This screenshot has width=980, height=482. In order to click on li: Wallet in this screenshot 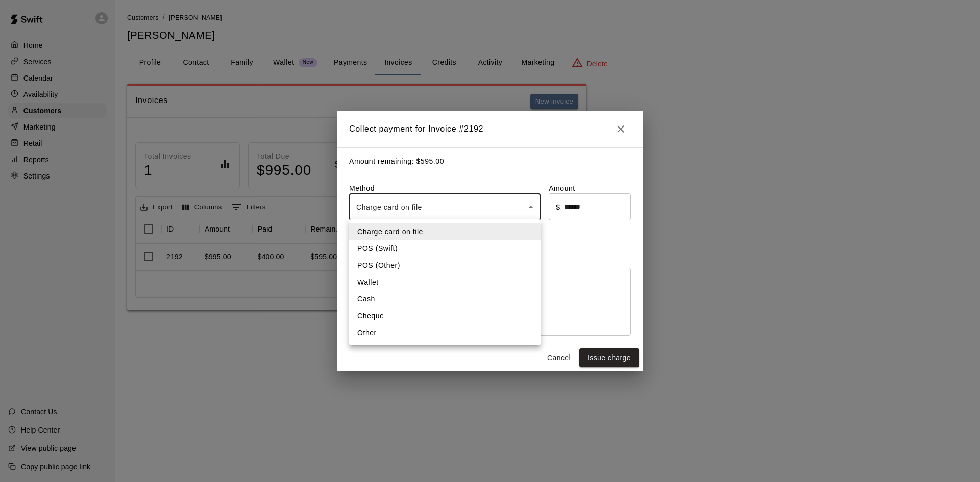, I will do `click(444, 282)`.